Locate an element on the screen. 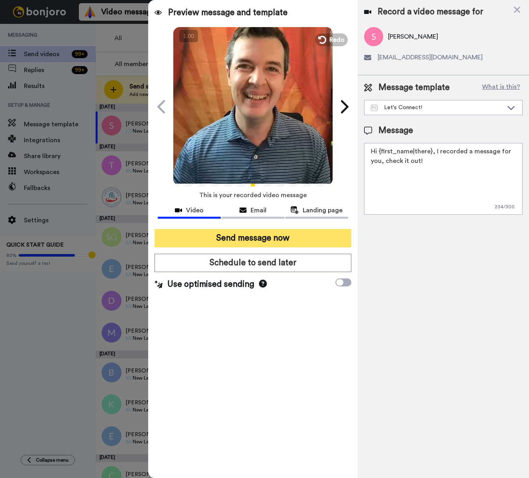  button: What is this? is located at coordinates (501, 88).